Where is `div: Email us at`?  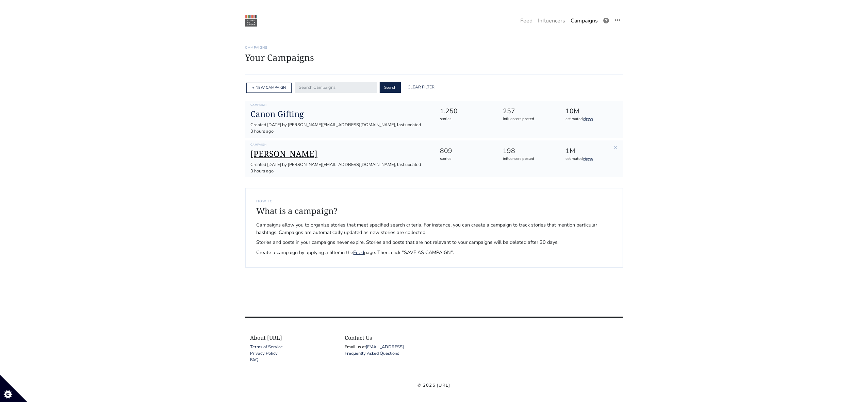
div: Email us at is located at coordinates (387, 347).